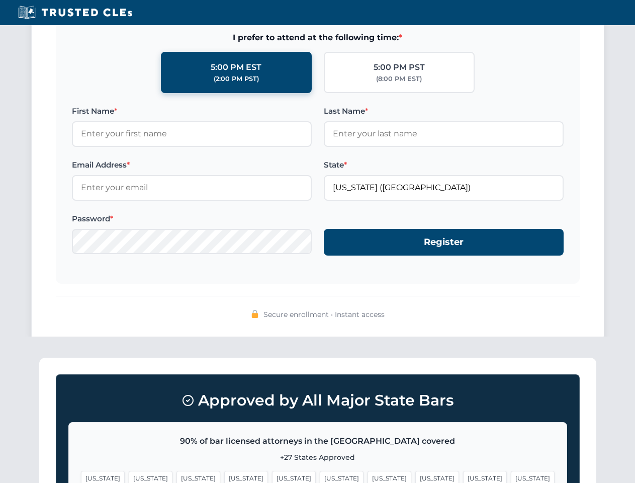  What do you see at coordinates (444, 188) in the screenshot?
I see `input: Florida (FL)` at bounding box center [444, 188].